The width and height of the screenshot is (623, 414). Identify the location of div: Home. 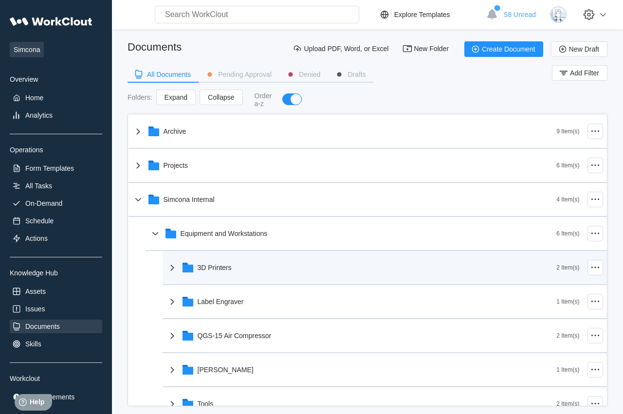
(34, 98).